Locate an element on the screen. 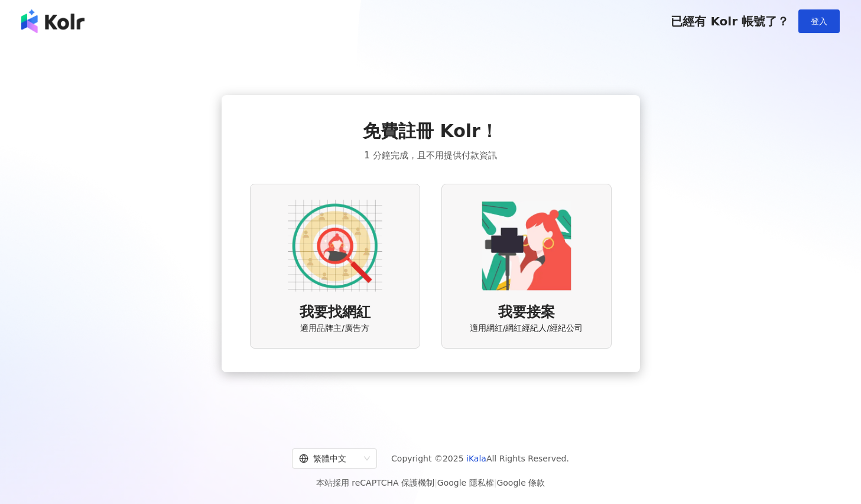 This screenshot has height=504, width=861. span: 本站採用 reCAPTCHA 保護機制 is located at coordinates (430, 483).